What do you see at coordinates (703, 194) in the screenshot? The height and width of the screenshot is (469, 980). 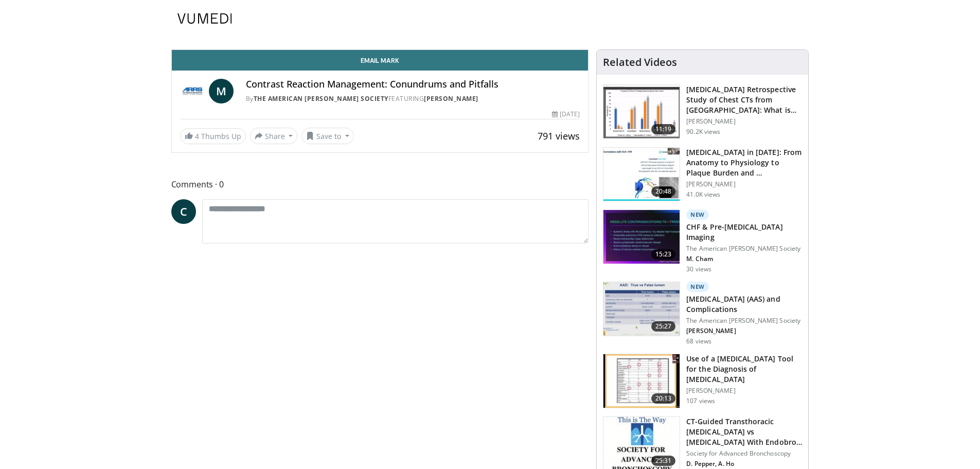 I see `p: 41.0K views` at bounding box center [703, 194].